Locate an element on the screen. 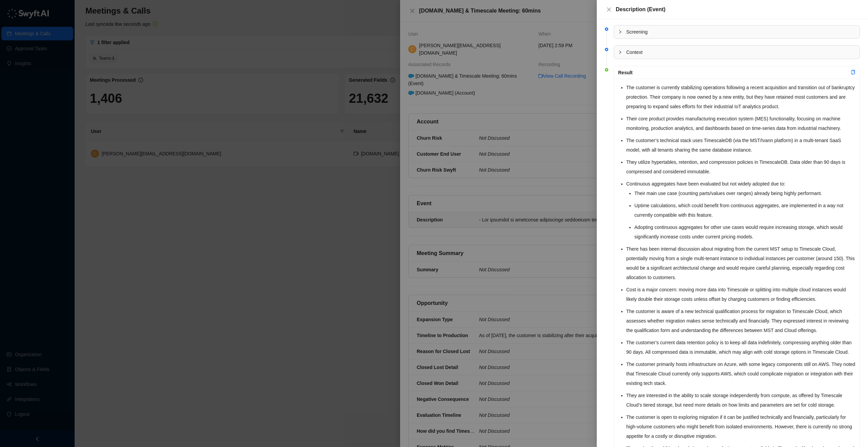 The height and width of the screenshot is (447, 868). span: Context is located at coordinates (741, 52).